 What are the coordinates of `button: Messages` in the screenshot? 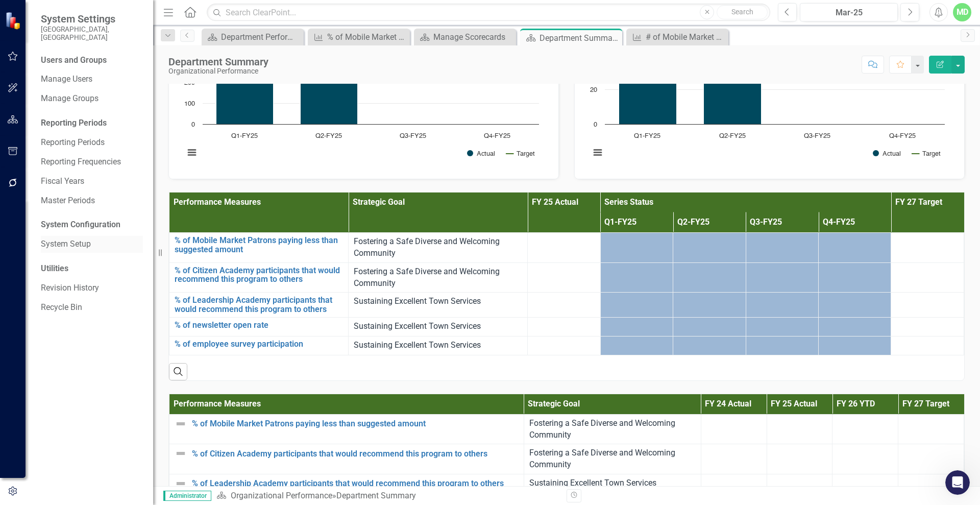 It's located at (77, 339).